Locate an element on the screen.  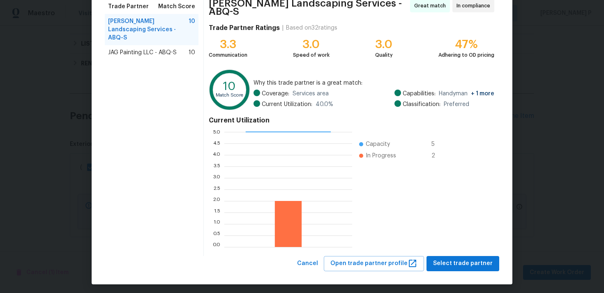
div: 3.3 is located at coordinates (228, 44).